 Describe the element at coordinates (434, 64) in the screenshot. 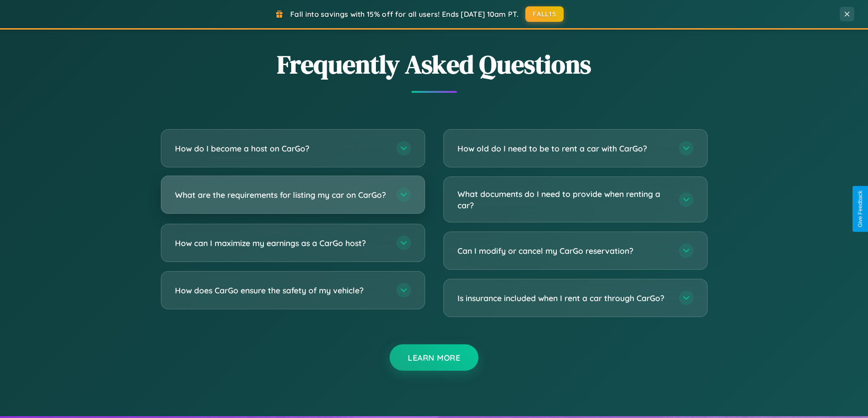

I see `h2: Frequently Asked Questions` at that location.